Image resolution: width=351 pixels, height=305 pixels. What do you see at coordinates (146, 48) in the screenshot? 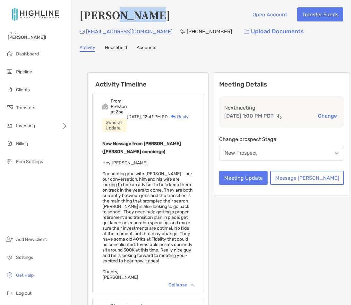
I see `a: Accounts` at bounding box center [146, 48].